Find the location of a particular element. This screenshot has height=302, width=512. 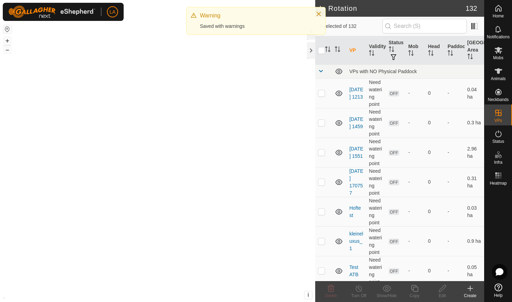

span: Help is located at coordinates (498, 295).